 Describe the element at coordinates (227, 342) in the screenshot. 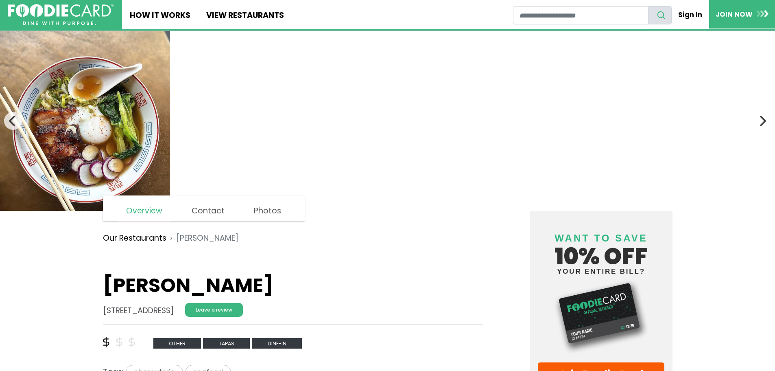

I see `a: tapas` at that location.